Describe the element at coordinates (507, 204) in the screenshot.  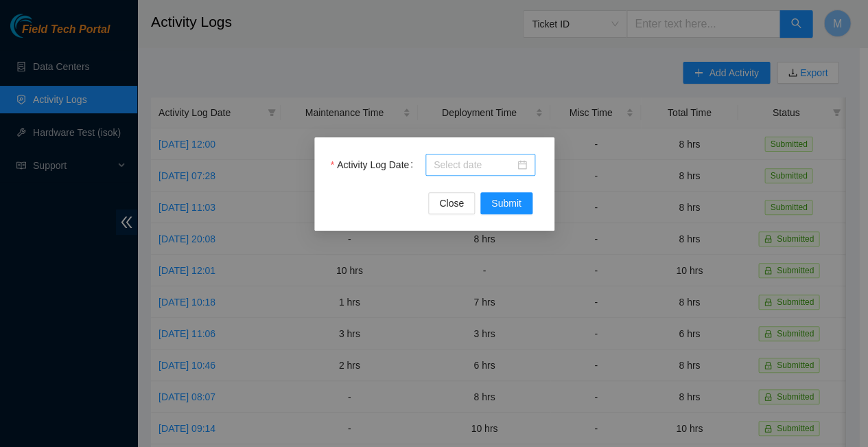
I see `span: Submit` at that location.